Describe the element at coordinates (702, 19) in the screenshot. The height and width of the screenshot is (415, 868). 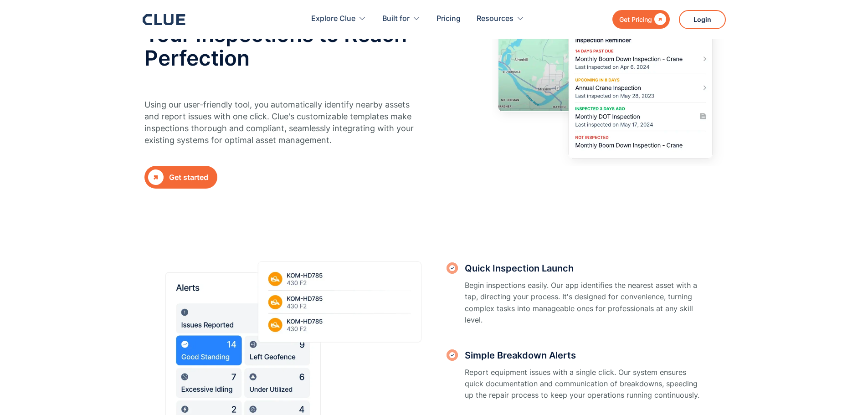
I see `a: Login` at that location.